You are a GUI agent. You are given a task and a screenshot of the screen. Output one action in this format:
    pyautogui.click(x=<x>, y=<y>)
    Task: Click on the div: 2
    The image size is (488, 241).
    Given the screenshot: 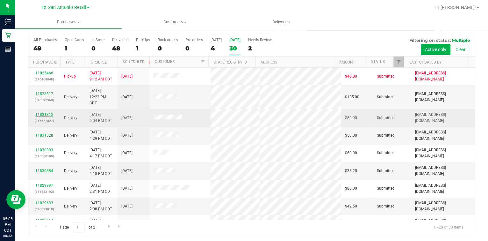 What is the action you would take?
    pyautogui.click(x=260, y=48)
    